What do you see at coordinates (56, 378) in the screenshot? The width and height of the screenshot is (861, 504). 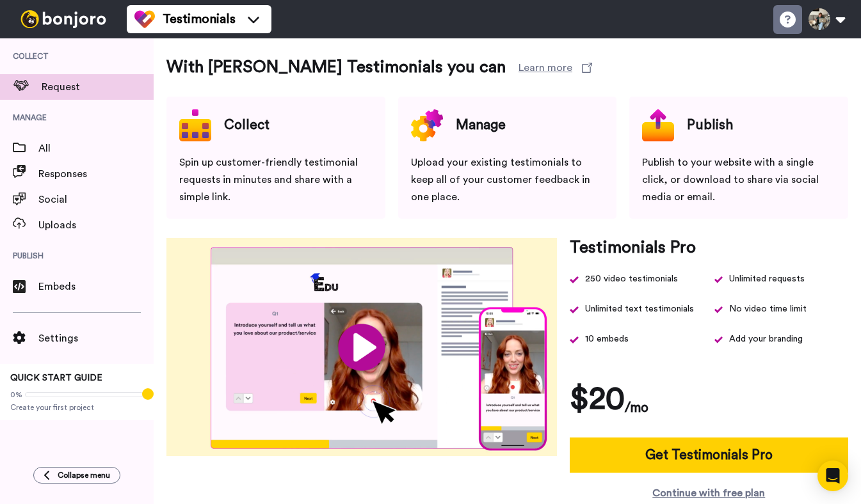 I see `span: QUICK START GUIDE` at bounding box center [56, 378].